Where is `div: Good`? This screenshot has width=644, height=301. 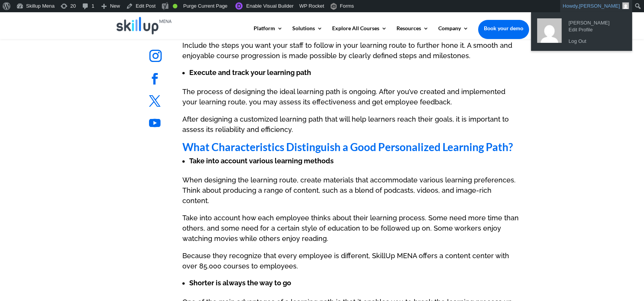 div: Good is located at coordinates (175, 6).